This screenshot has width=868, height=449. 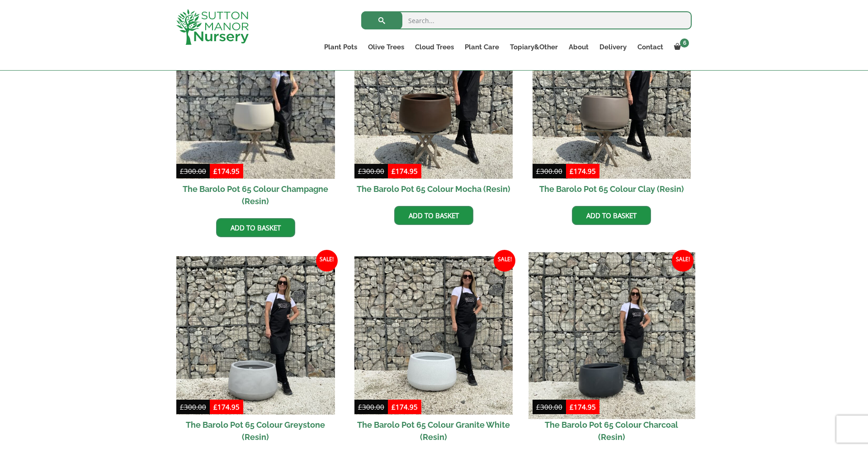 I want to click on img: The Barolo Pot 65 Colour Greystone (Resin), so click(x=256, y=335).